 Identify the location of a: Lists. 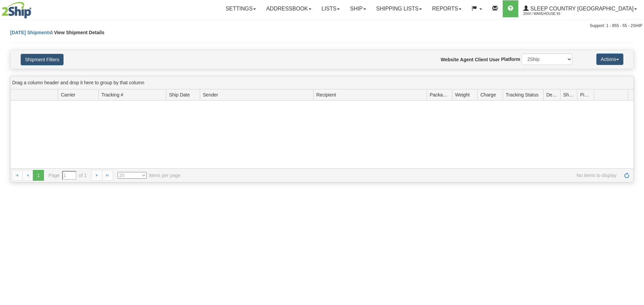
(331, 9).